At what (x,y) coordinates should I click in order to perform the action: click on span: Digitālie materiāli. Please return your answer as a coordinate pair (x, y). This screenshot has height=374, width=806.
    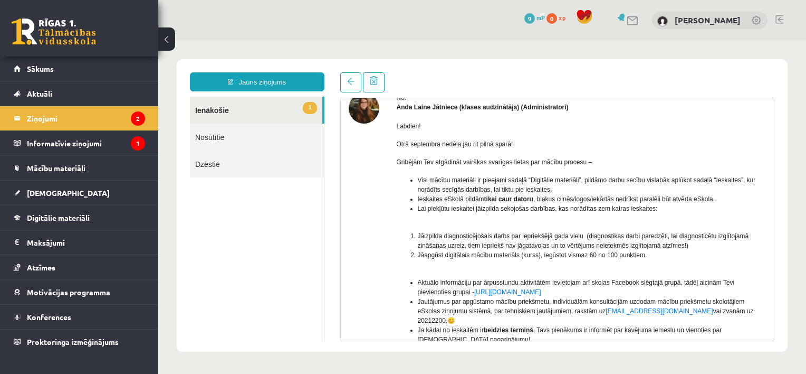
    Looking at the image, I should click on (58, 217).